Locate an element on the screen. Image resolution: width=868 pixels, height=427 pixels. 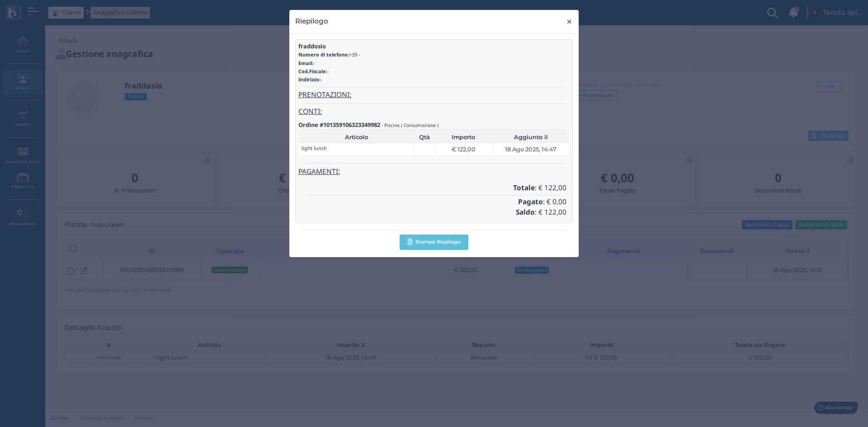
h6: light lunch is located at coordinates (314, 148).